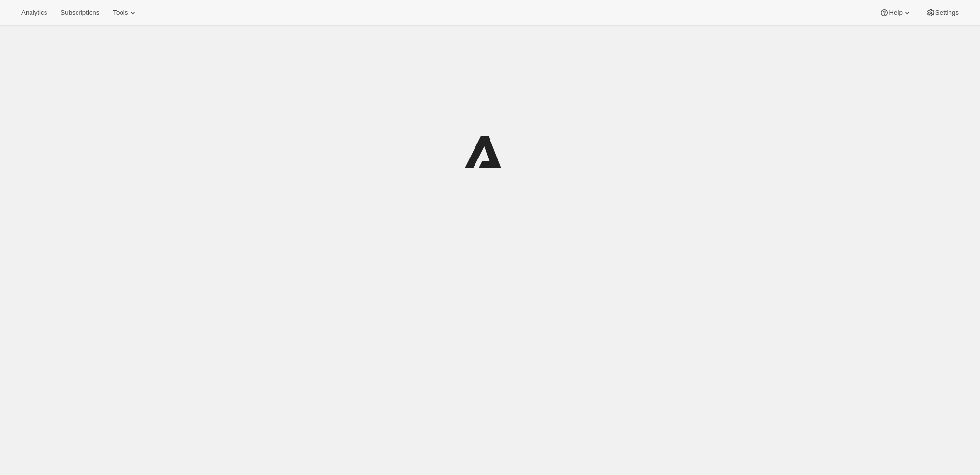 The width and height of the screenshot is (980, 475). I want to click on span: Settings, so click(947, 12).